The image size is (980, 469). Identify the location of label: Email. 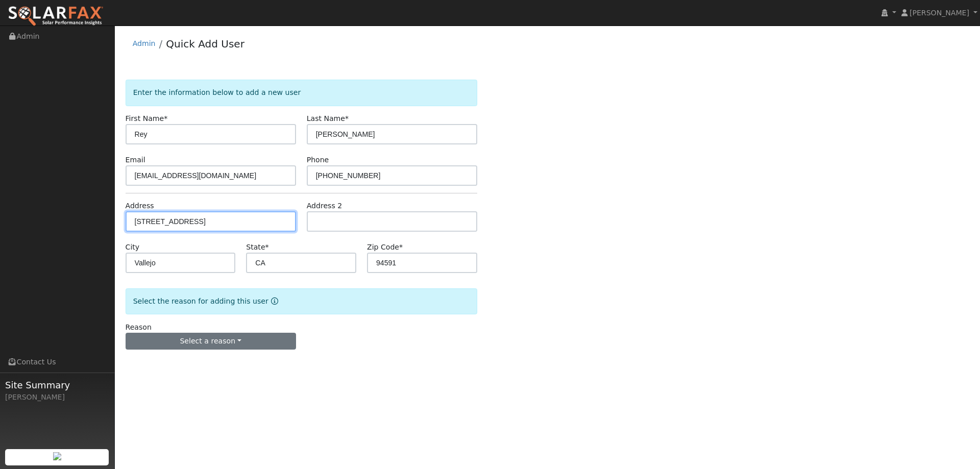
(136, 160).